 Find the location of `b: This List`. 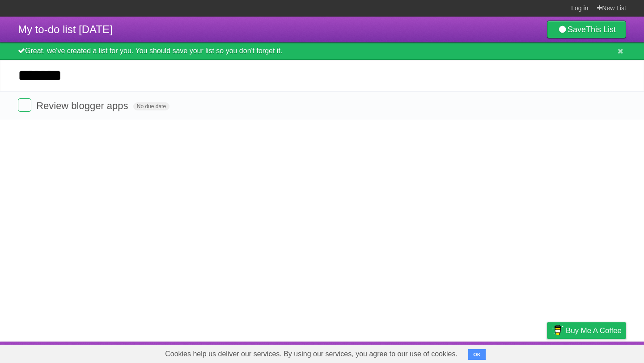

b: This List is located at coordinates (601, 30).